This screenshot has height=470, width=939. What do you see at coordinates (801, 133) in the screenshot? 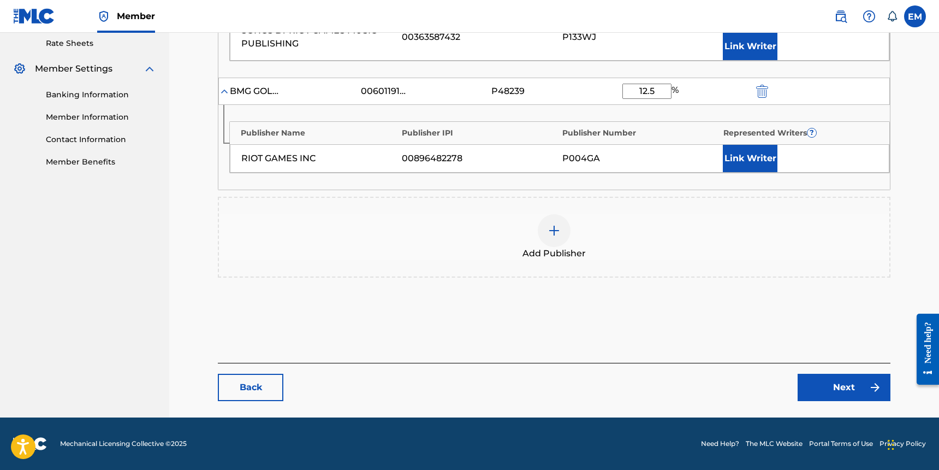
I see `div: Represented Writers` at bounding box center [801, 133].